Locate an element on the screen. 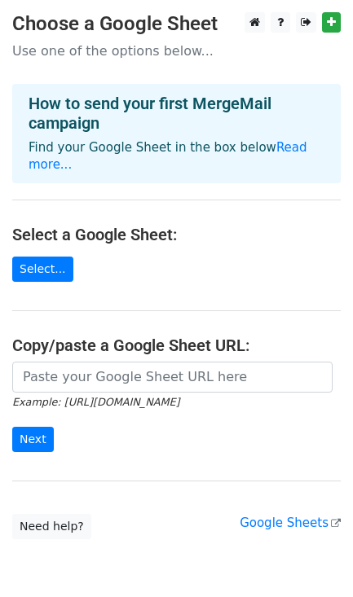 This screenshot has width=353, height=597. input: Paste your Google Sheet URL here is located at coordinates (172, 377).